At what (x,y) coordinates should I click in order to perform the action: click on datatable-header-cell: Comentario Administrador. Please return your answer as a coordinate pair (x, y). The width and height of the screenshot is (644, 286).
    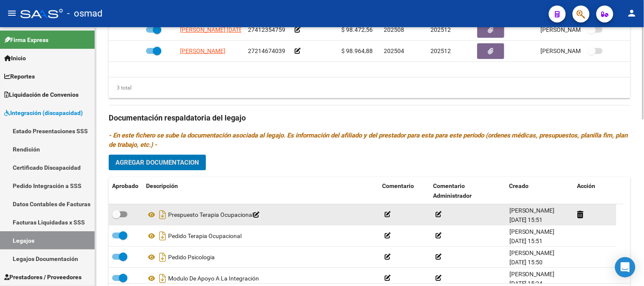
    Looking at the image, I should click on (468, 191).